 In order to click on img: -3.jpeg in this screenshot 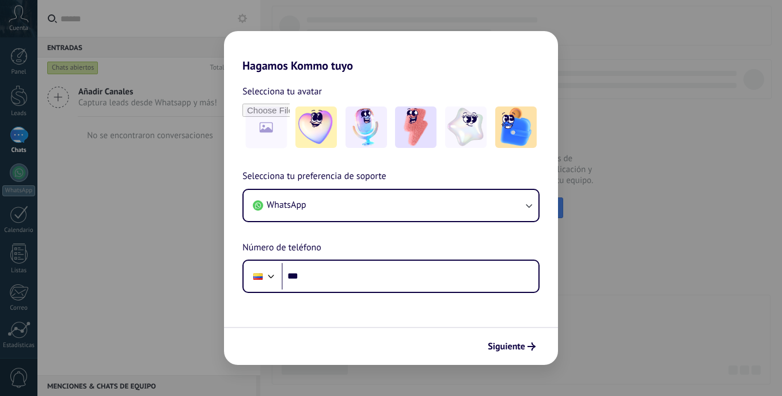, I will do `click(416, 127)`.